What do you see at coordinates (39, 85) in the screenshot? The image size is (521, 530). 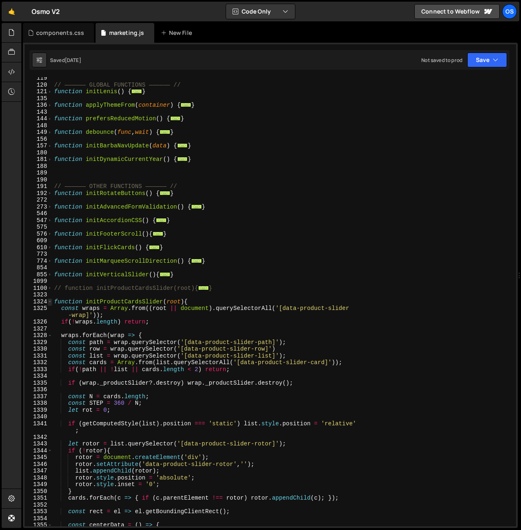 I see `div: 120` at bounding box center [39, 85].